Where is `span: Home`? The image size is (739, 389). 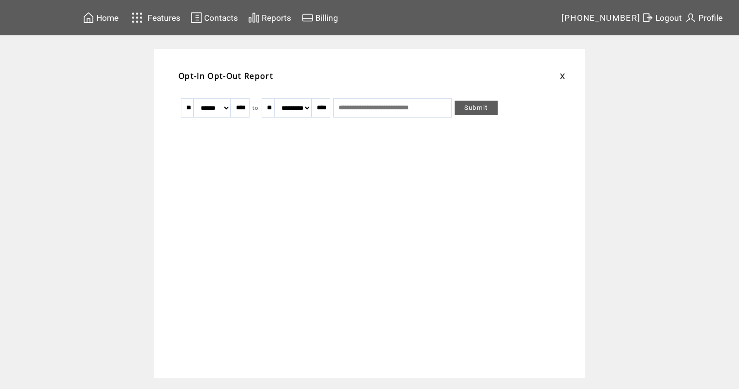 span: Home is located at coordinates (107, 18).